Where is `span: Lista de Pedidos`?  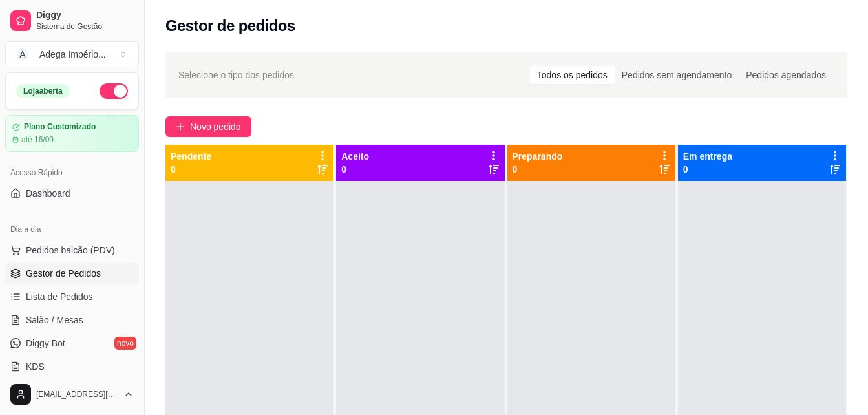 span: Lista de Pedidos is located at coordinates (59, 297).